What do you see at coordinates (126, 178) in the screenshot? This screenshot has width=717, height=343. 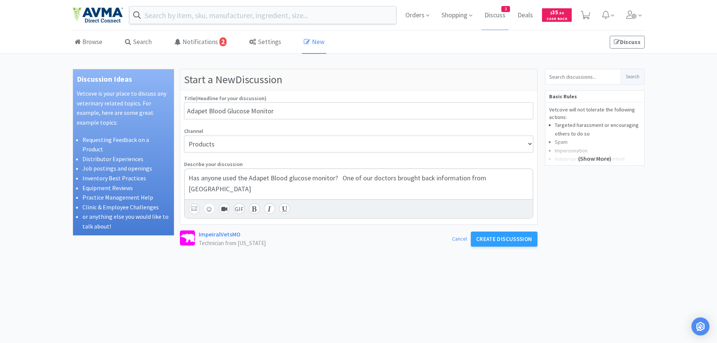 I see `li: Inventory Best Practices` at bounding box center [126, 178].